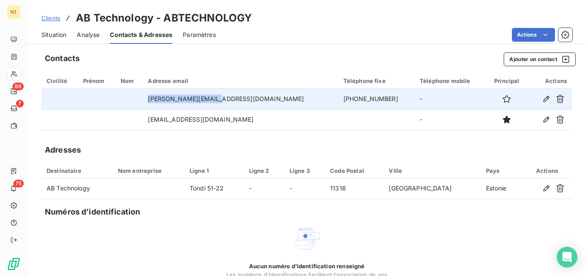 This screenshot has height=276, width=586. I want to click on span: Situation, so click(54, 35).